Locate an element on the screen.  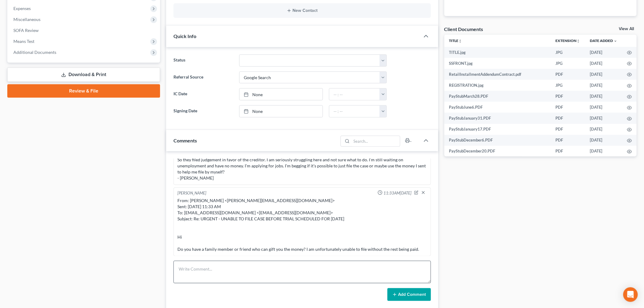
a: Extensionunfold_more is located at coordinates (567, 41).